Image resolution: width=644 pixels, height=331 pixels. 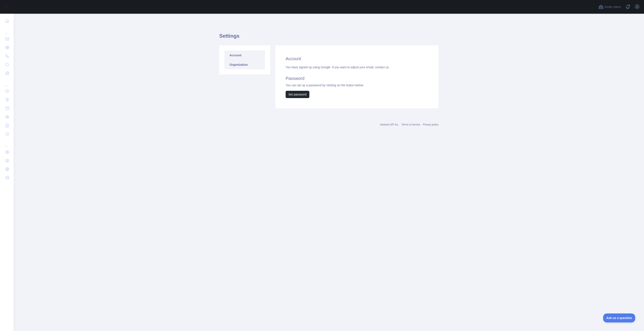 What do you see at coordinates (297, 94) in the screenshot?
I see `button: Set password` at bounding box center [297, 94].